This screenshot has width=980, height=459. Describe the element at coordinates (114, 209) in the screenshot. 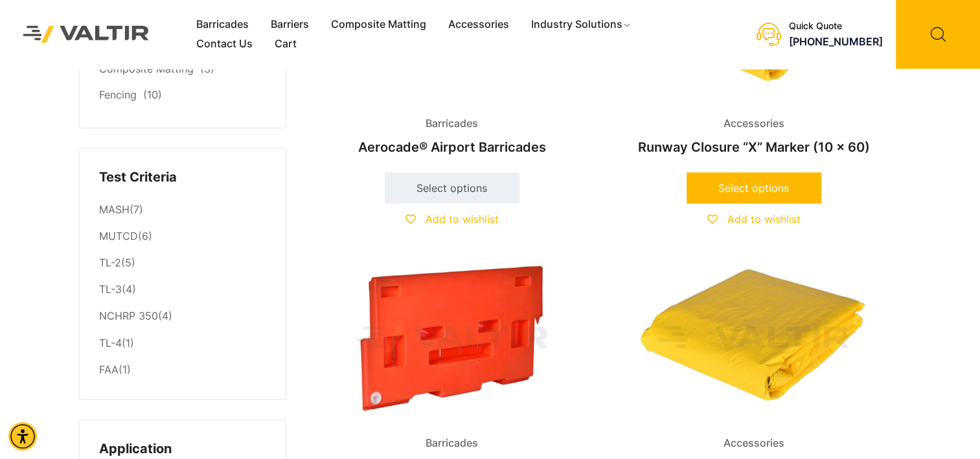

I see `a: MASH` at that location.